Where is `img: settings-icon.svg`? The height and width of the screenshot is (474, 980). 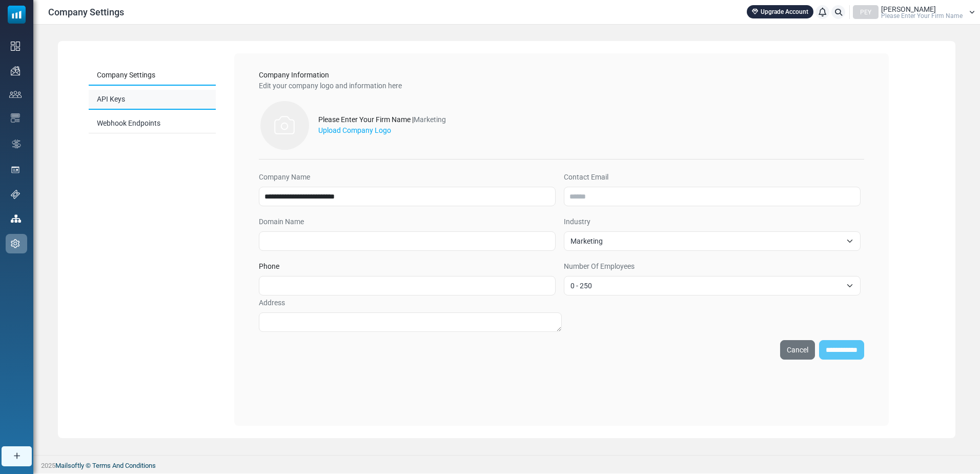 img: settings-icon.svg is located at coordinates (16, 243).